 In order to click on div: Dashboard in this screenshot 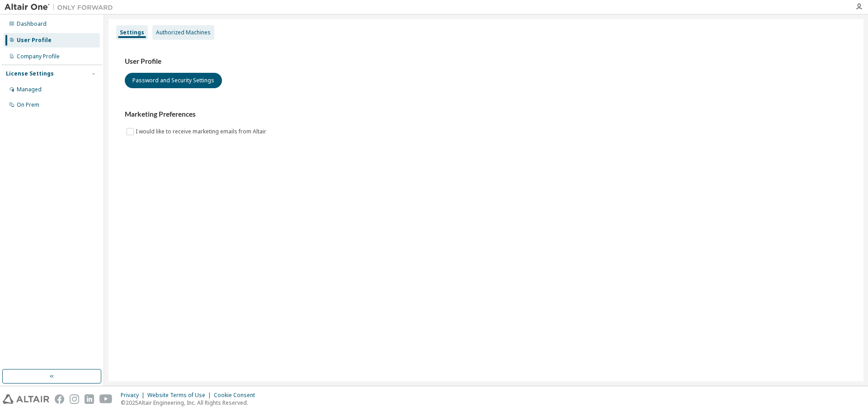, I will do `click(32, 24)`.